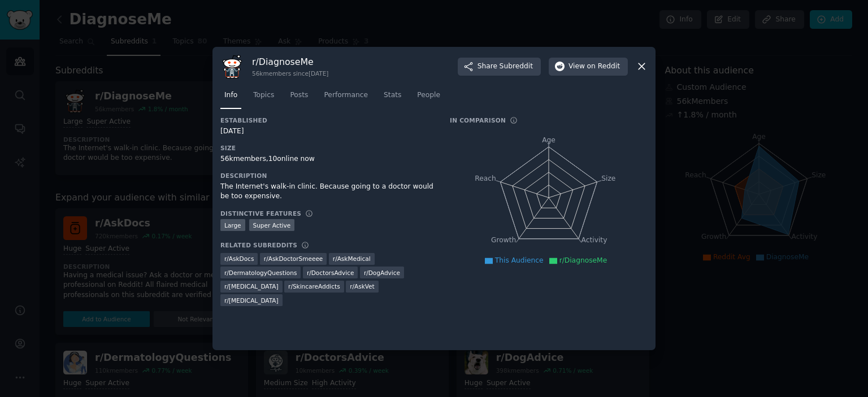 This screenshot has width=868, height=397. I want to click on span: r/ AskDoctorSmeeee, so click(293, 258).